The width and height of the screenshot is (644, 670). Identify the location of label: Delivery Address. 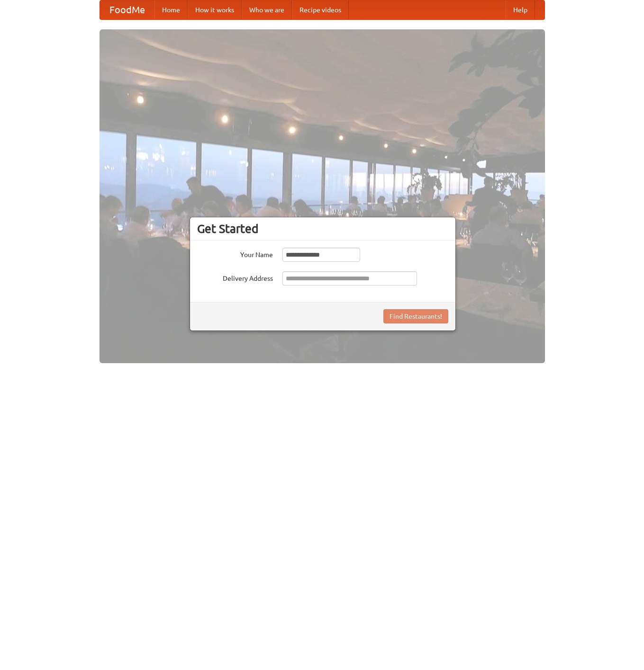
(235, 277).